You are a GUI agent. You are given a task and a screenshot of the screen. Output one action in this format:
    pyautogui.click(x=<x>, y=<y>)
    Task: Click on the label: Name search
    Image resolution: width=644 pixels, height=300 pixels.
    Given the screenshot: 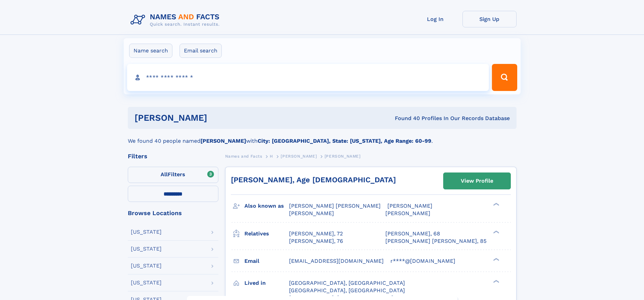 What is the action you would take?
    pyautogui.click(x=151, y=51)
    